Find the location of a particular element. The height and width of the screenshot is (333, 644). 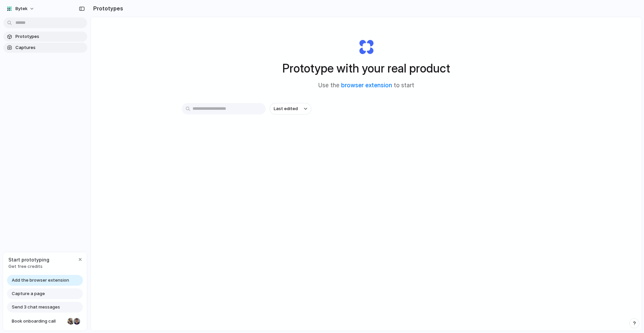

a: Captures is located at coordinates (45, 48).